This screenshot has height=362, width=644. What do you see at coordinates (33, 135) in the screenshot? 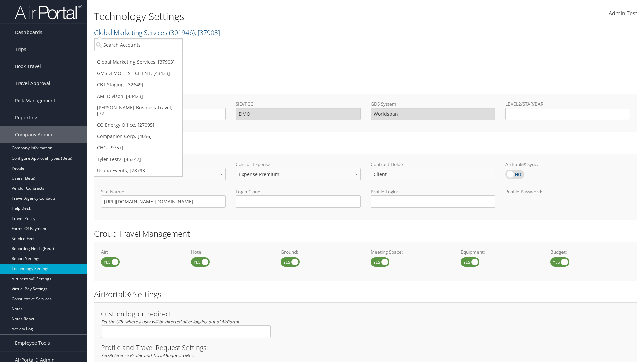
I see `span: Company Admin` at bounding box center [33, 135].